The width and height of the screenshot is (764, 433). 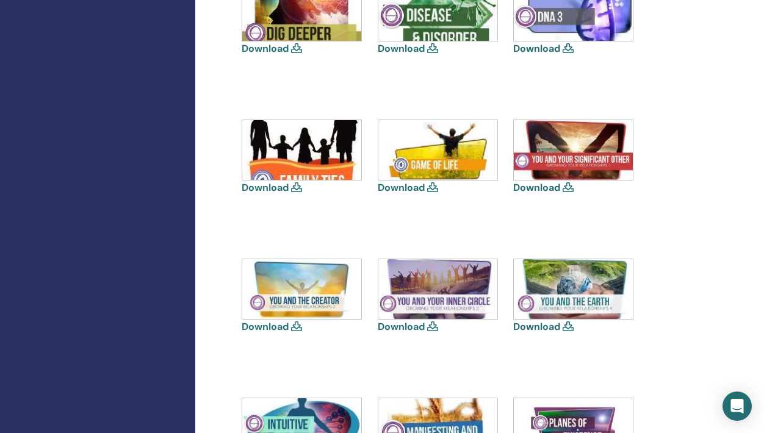 I want to click on div: Open Intercom Messenger, so click(x=737, y=406).